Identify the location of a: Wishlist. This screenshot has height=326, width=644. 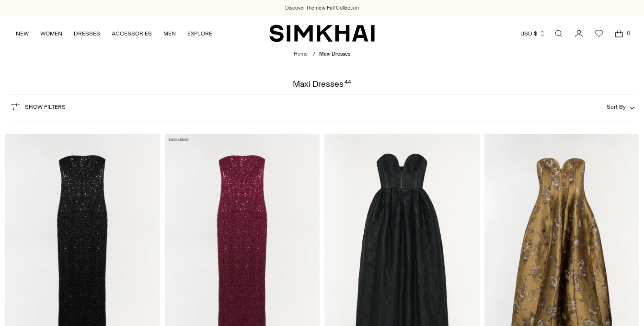
(599, 34).